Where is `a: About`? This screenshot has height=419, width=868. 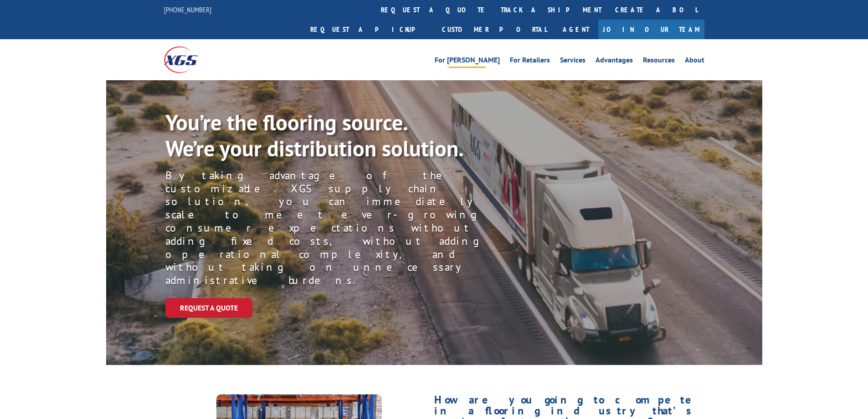
a: About is located at coordinates (695, 62).